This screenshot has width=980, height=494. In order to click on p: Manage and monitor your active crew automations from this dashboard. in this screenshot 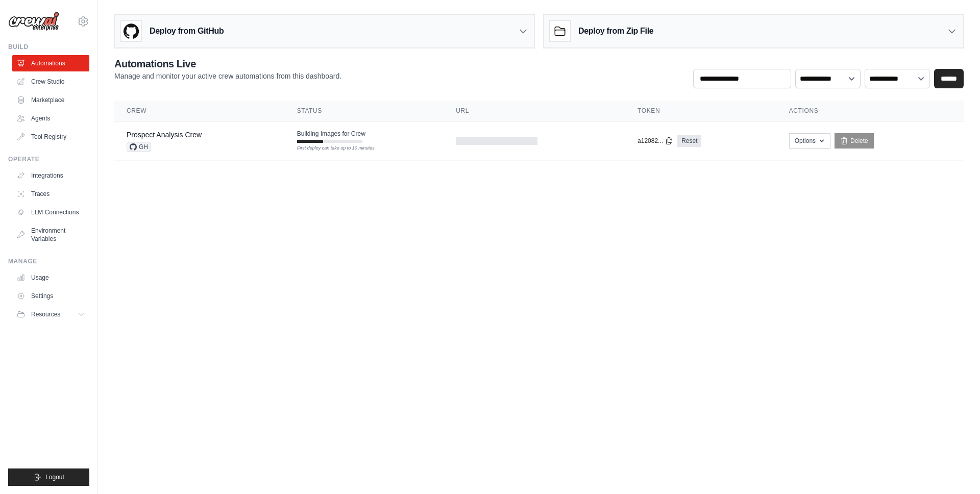, I will do `click(228, 76)`.